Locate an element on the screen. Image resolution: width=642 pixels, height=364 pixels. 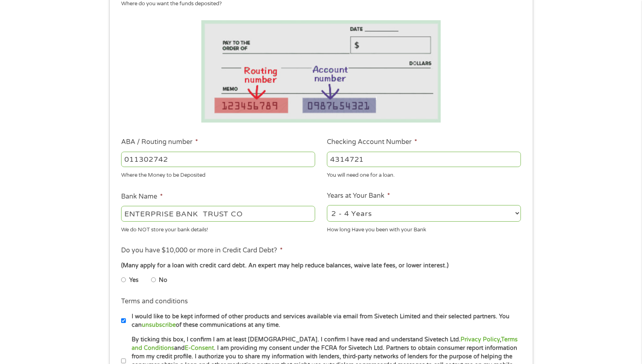
a: unsubscribe is located at coordinates (159, 325).